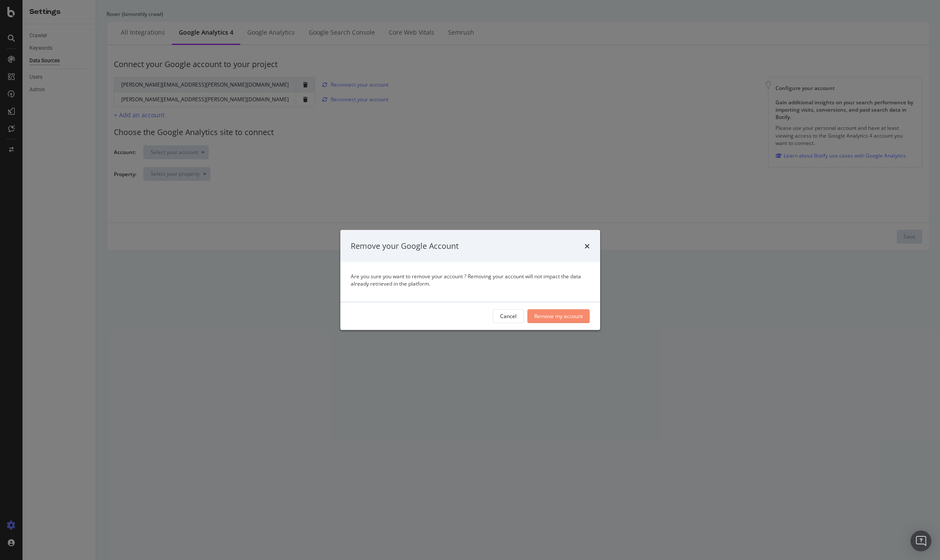 The image size is (940, 560). What do you see at coordinates (404, 246) in the screenshot?
I see `div: Remove your Google Account` at bounding box center [404, 246].